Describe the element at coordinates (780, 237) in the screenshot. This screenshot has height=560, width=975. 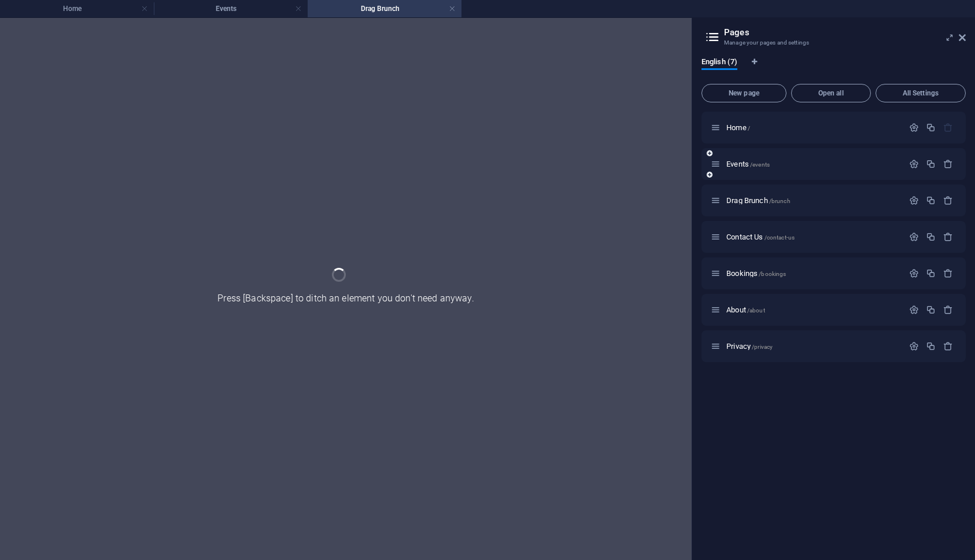
I see `span: /contact-us` at that location.